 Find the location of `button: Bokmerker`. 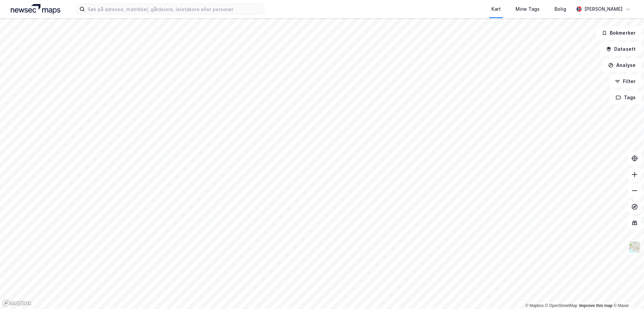

button: Bokmerker is located at coordinates (618, 33).